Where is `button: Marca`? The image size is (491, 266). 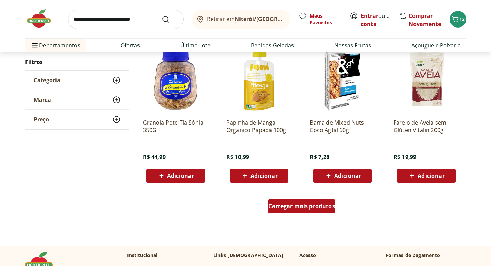 button: Marca is located at coordinates (77, 100).